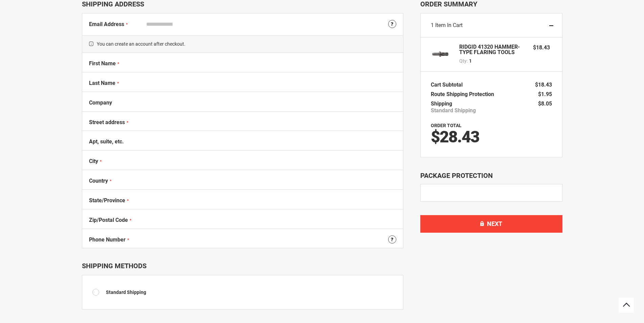 The width and height of the screenshot is (644, 323). Describe the element at coordinates (107, 200) in the screenshot. I see `span: State/Province` at that location.